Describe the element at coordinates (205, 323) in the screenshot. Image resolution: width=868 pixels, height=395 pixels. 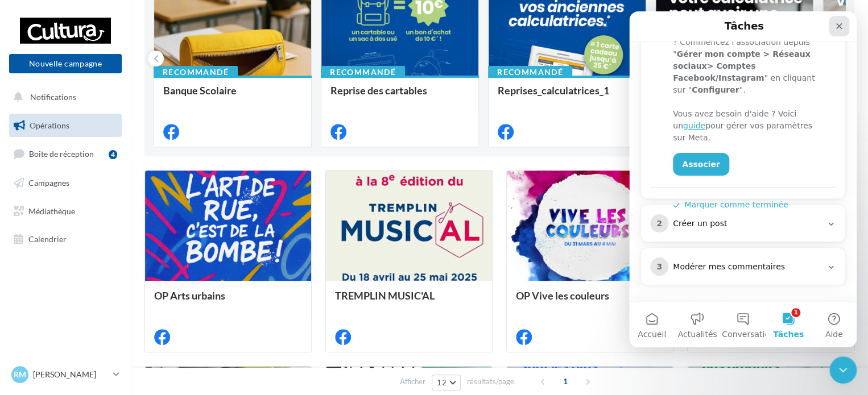
I see `span: Aide` at that location.